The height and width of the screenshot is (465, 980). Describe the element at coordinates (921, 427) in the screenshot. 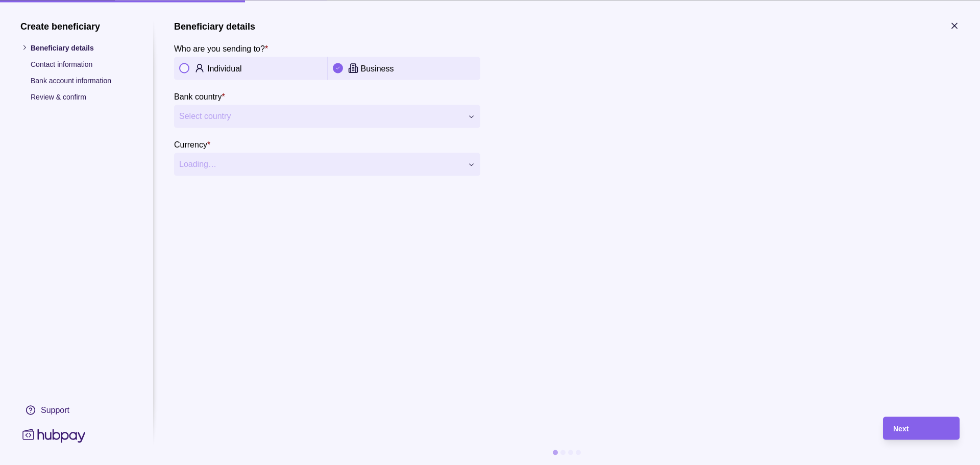

I see `button: Next` at that location.